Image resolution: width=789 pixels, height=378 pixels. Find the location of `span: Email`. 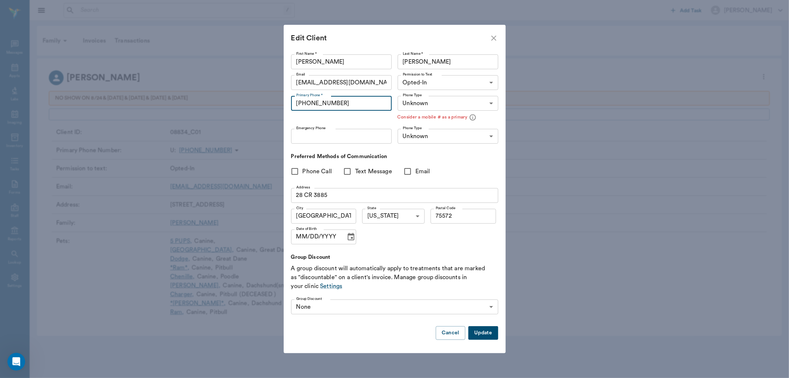

span: Email is located at coordinates (423, 171).